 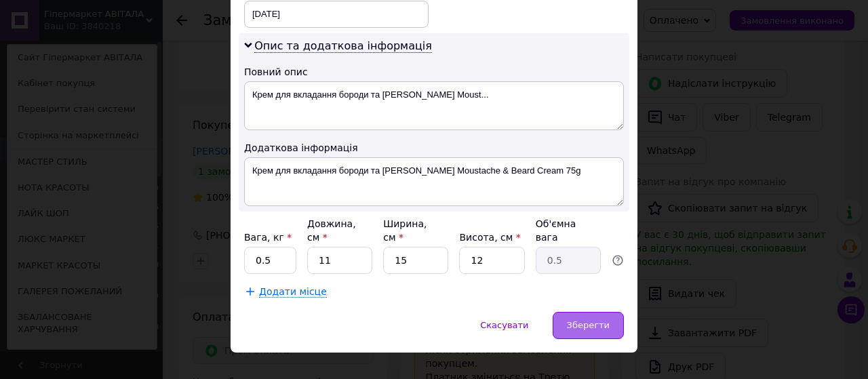 I want to click on label: Ширина, см, so click(x=405, y=230).